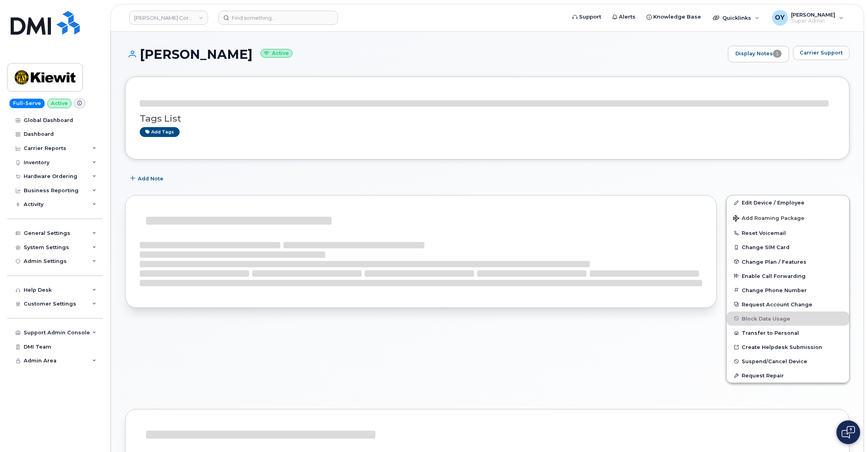  Describe the element at coordinates (777, 54) in the screenshot. I see `span: 1` at that location.